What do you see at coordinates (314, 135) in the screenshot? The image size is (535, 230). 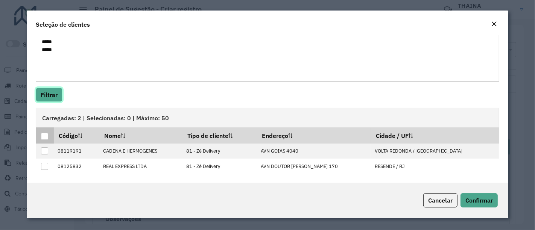 I see `th: Endereço` at bounding box center [314, 135].